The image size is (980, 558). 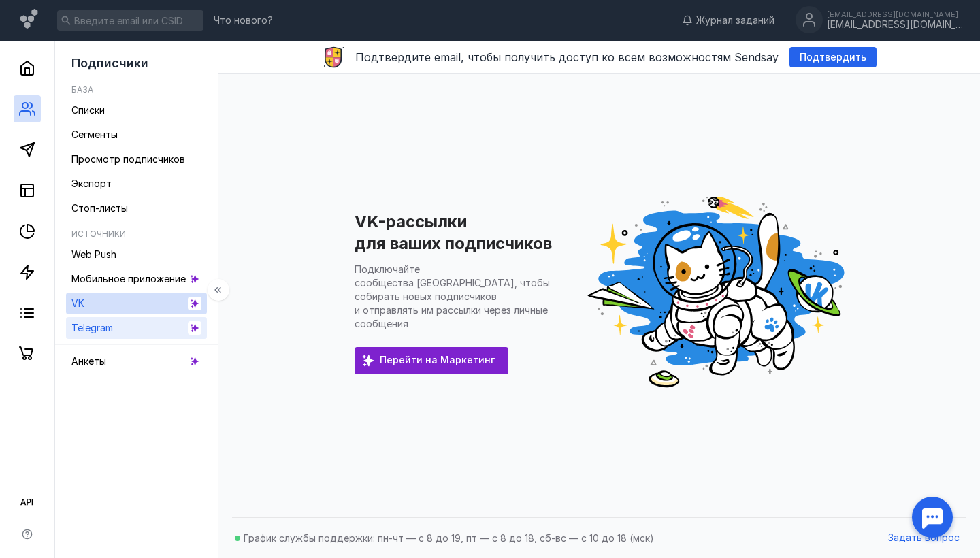 What do you see at coordinates (110, 62) in the screenshot?
I see `span: Подписчики` at bounding box center [110, 62].